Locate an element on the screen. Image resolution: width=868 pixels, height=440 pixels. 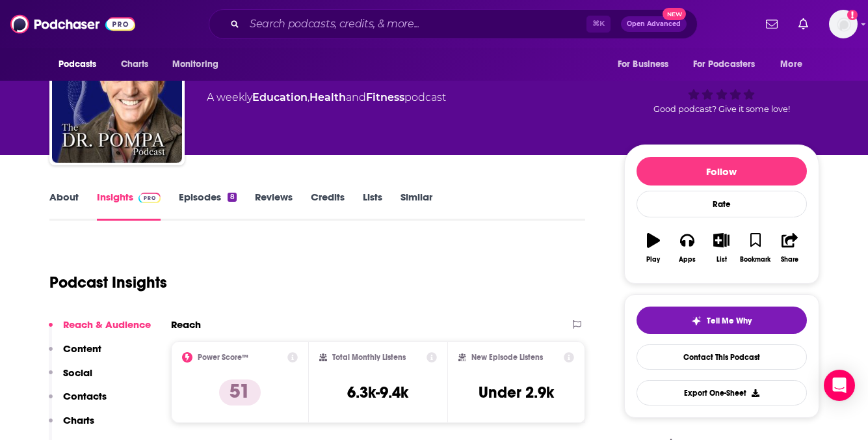
a: Education is located at coordinates (280, 97).